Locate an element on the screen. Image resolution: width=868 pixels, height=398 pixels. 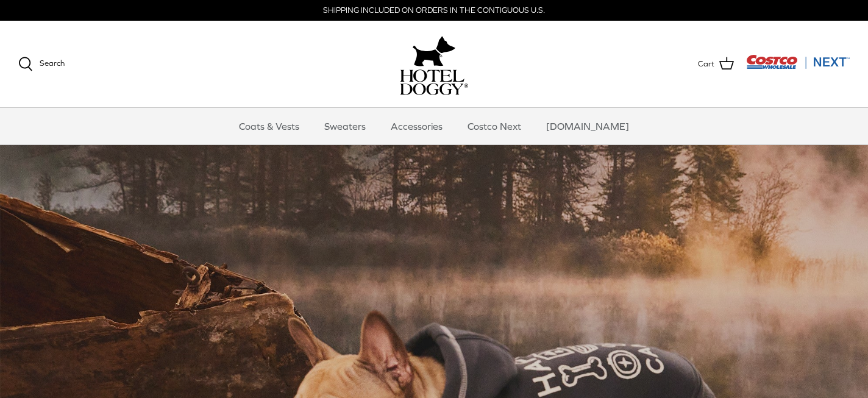
a: Sweaters is located at coordinates (345, 127).